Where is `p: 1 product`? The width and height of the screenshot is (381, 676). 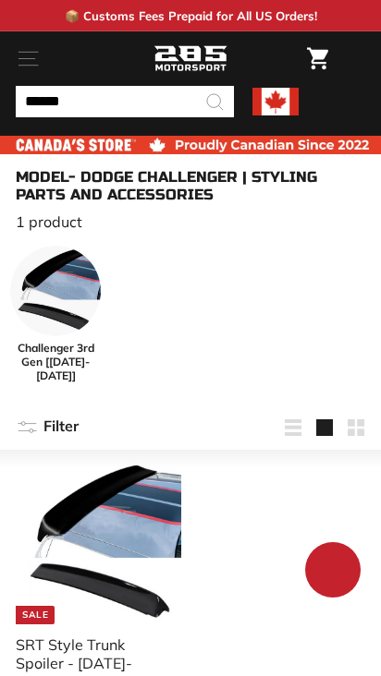
p: 1 product is located at coordinates (190, 222).